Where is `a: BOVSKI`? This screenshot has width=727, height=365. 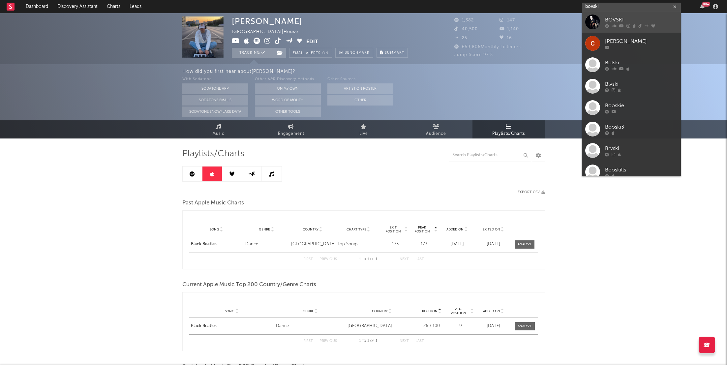 a: BOVSKI is located at coordinates (631, 22).